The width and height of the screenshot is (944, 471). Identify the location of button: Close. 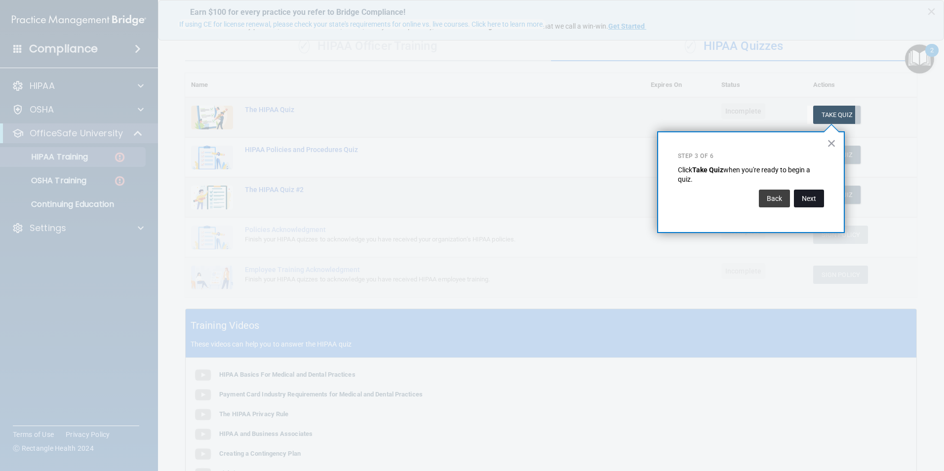
(831, 143).